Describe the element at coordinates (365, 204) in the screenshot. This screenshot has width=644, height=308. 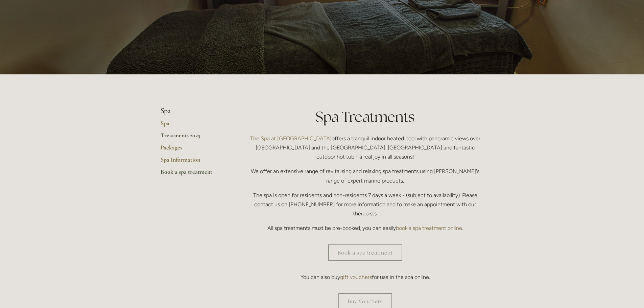
I see `p: The spa is open for residents and non-residents 7 days a week - (subject to availability). Please...` at that location.